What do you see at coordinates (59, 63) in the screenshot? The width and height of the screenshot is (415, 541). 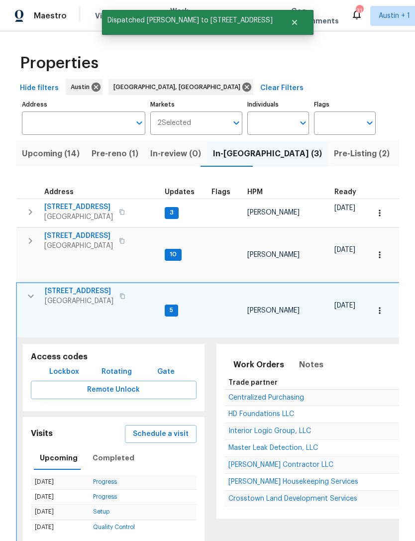 I see `span: Properties` at bounding box center [59, 63].